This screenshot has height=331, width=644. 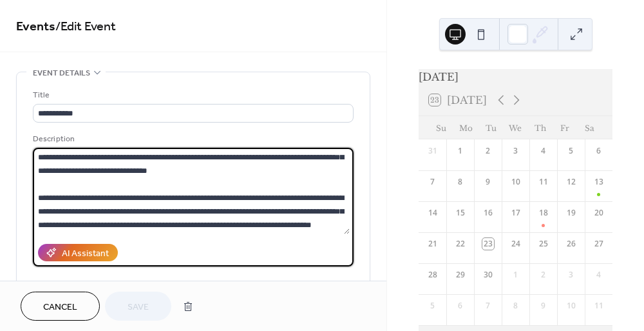 I want to click on div: 31, so click(x=433, y=151).